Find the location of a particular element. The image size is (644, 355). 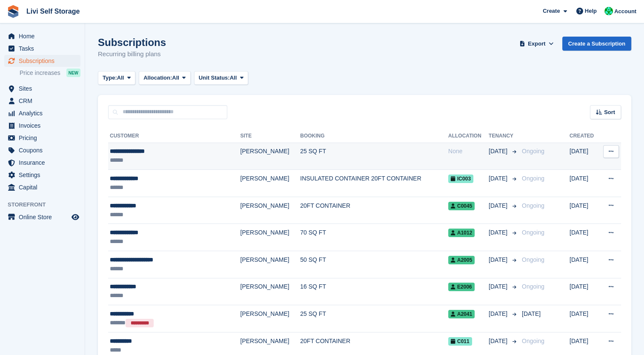

th: Tenancy is located at coordinates (504, 136).